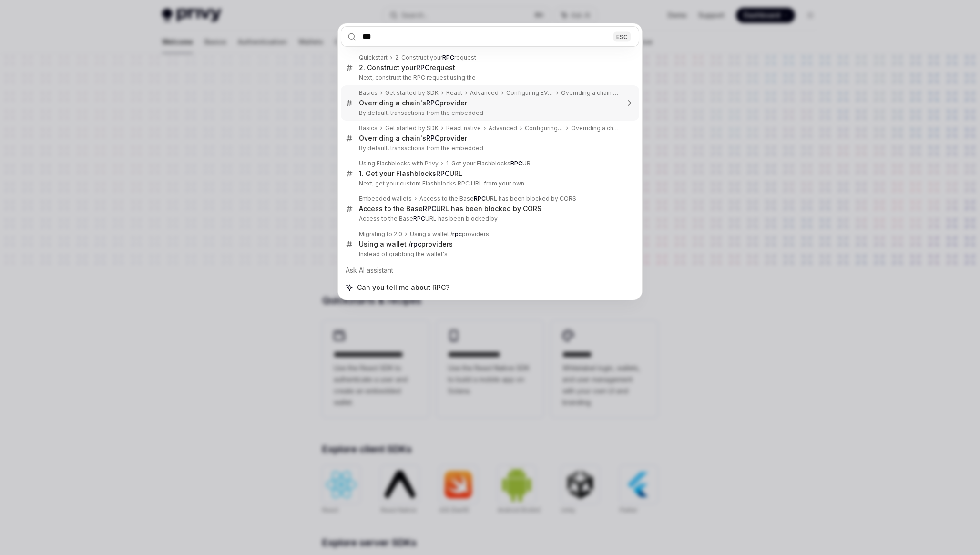 This screenshot has width=980, height=555. I want to click on div: Embedded wallets, so click(385, 199).